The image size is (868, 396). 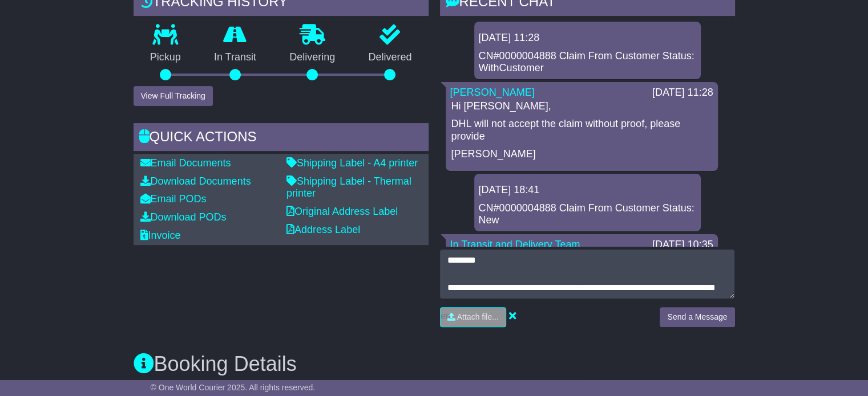 What do you see at coordinates (183, 217) in the screenshot?
I see `a: Download PODs` at bounding box center [183, 217].